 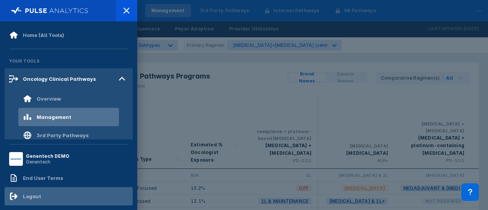 I want to click on div: Contact Support, so click(x=470, y=192).